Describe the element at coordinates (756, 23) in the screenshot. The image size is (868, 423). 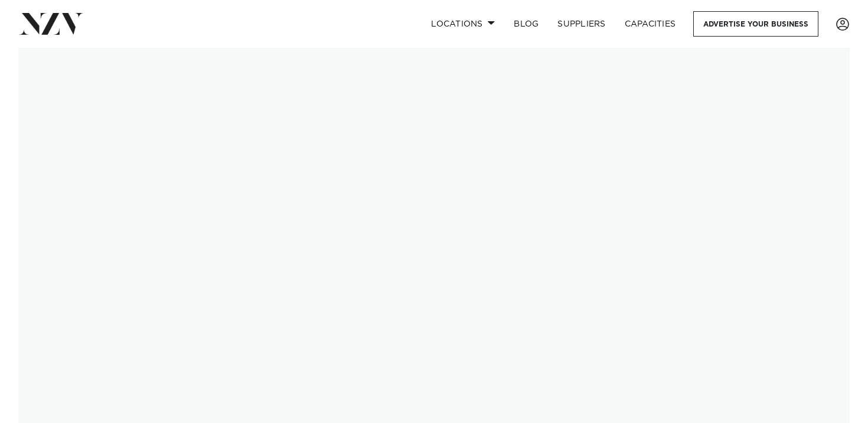
I see `a: Advertise your business` at that location.